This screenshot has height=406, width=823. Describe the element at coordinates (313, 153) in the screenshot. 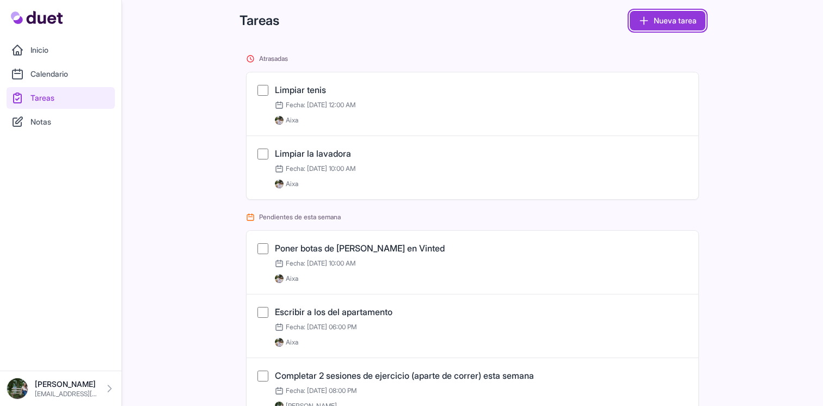

I see `a: Limpiar la lavadora` at that location.